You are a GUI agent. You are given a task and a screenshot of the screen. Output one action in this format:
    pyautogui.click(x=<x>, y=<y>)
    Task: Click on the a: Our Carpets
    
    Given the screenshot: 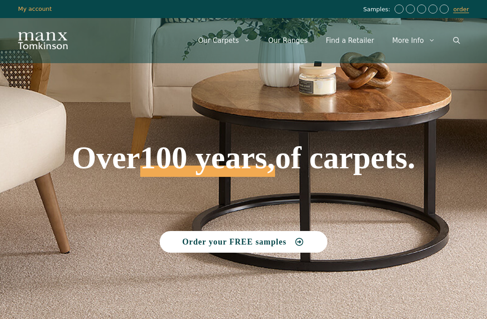 What is the action you would take?
    pyautogui.click(x=224, y=41)
    